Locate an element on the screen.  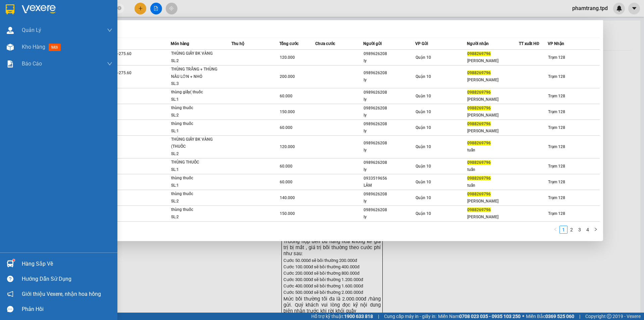
span: notification is located at coordinates (10, 294).